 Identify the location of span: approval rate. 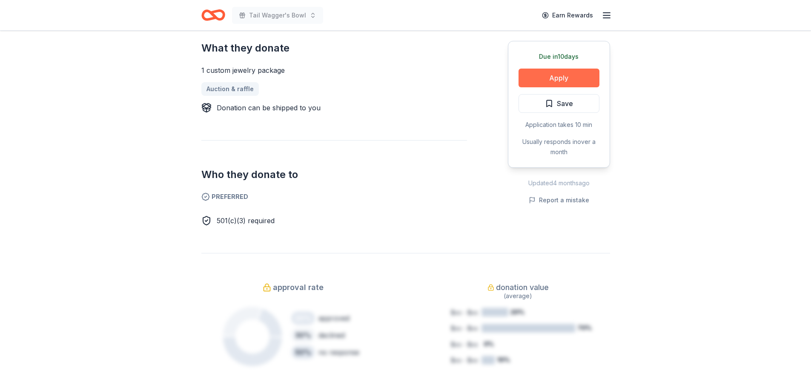
(298, 287).